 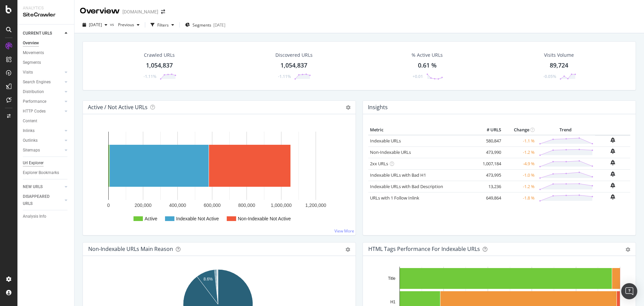 What do you see at coordinates (129, 25) in the screenshot?
I see `button: Previous` at bounding box center [129, 25].